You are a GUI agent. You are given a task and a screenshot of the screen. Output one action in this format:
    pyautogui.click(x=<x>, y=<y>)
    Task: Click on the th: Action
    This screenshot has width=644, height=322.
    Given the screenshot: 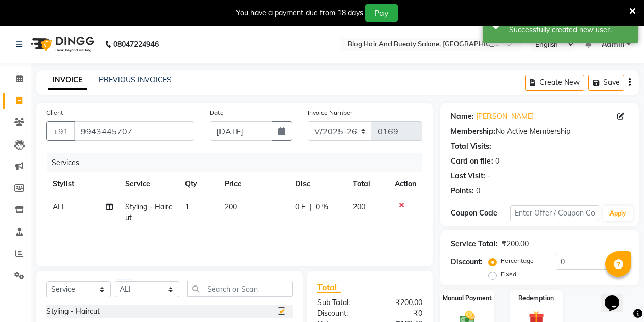 What is the action you would take?
    pyautogui.click(x=405, y=183)
    